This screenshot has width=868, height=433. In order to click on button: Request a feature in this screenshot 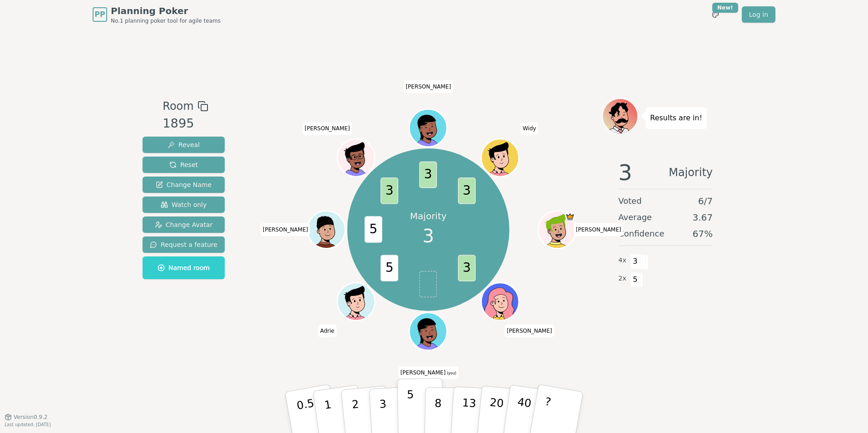, I will do `click(184, 245)`.